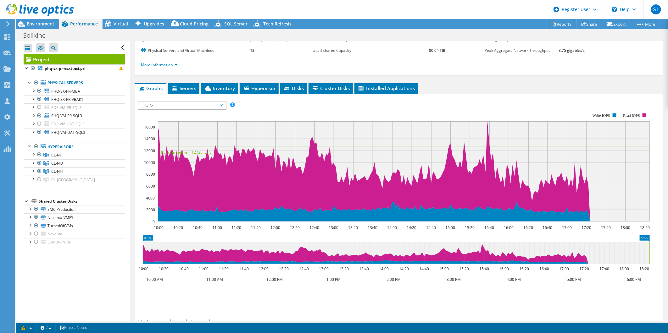 This screenshot has width=668, height=333. What do you see at coordinates (84, 24) in the screenshot?
I see `span: Performance` at bounding box center [84, 24].